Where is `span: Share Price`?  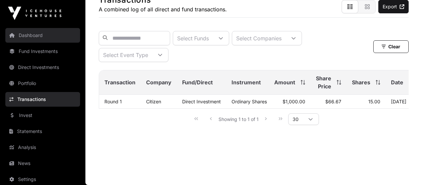
span: Share Price is located at coordinates (324, 82).